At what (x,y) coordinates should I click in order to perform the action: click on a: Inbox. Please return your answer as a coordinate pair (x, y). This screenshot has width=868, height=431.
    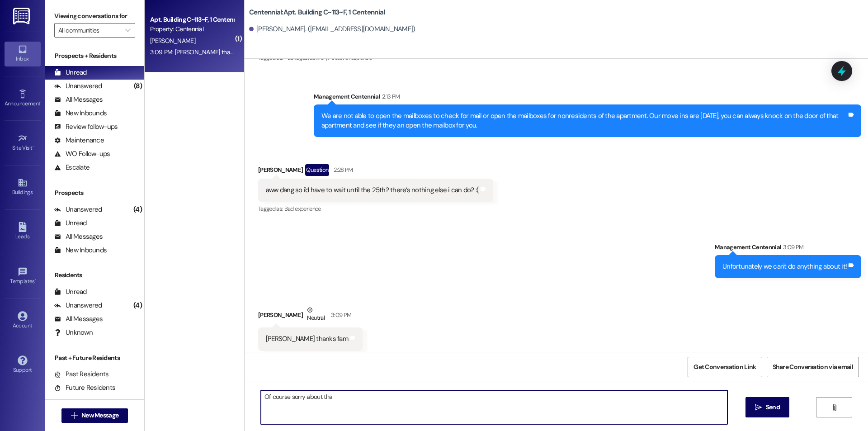
    Looking at the image, I should click on (22, 54).